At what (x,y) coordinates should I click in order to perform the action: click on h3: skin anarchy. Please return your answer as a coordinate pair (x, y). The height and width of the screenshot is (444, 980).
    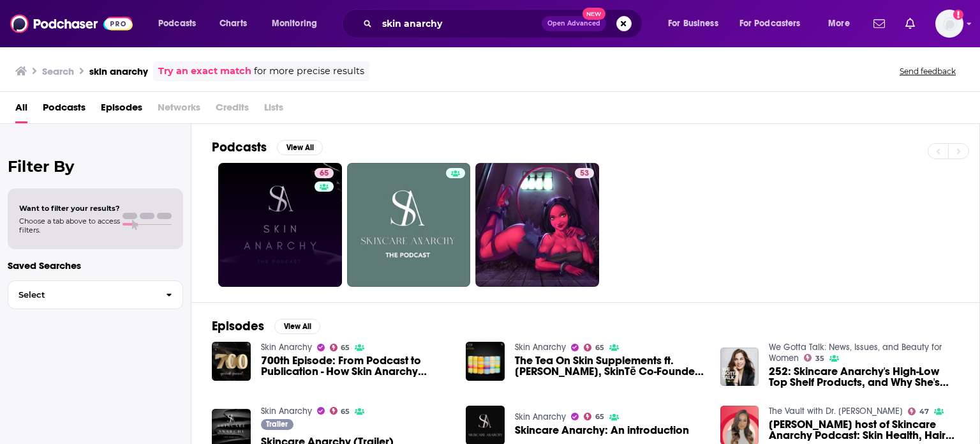
    Looking at the image, I should click on (119, 71).